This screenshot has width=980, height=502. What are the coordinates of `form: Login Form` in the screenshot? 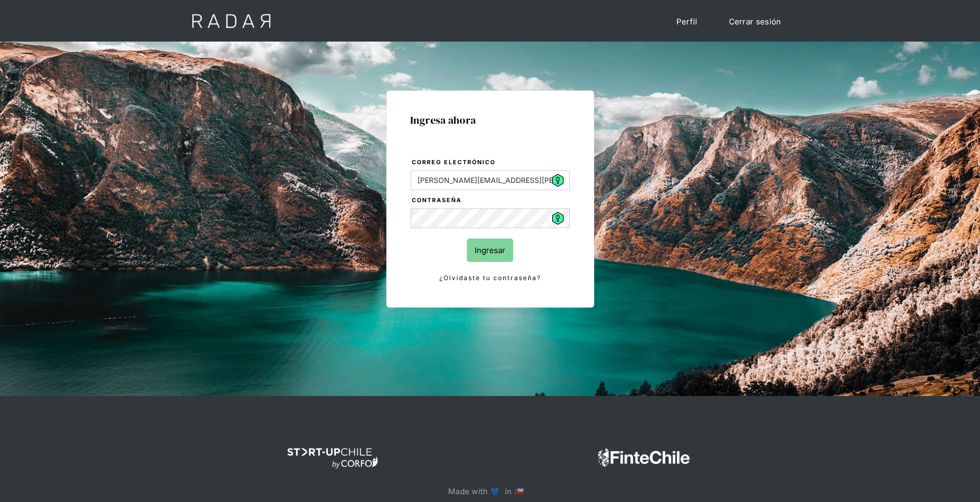 It's located at (490, 220).